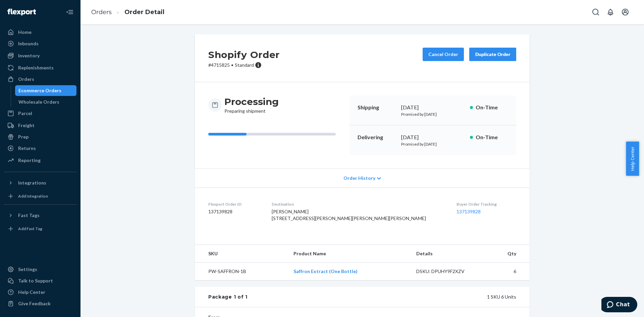 The width and height of the screenshot is (644, 317). What do you see at coordinates (40, 32) in the screenshot?
I see `a: Home` at bounding box center [40, 32].